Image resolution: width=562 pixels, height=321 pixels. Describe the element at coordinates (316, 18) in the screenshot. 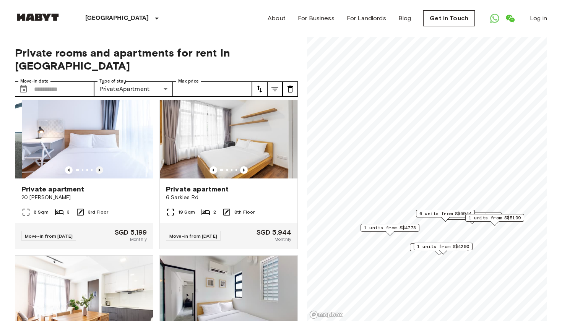

I see `a: For Business` at that location.